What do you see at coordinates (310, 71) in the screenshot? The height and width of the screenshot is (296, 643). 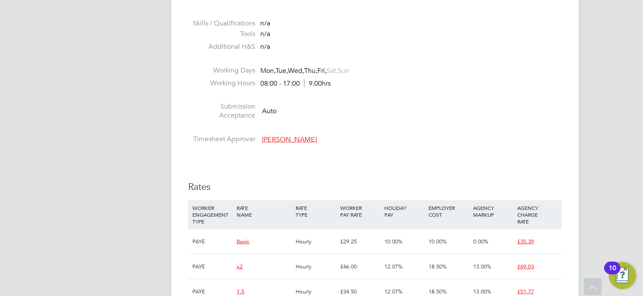 I see `span: Thu,` at bounding box center [310, 71].